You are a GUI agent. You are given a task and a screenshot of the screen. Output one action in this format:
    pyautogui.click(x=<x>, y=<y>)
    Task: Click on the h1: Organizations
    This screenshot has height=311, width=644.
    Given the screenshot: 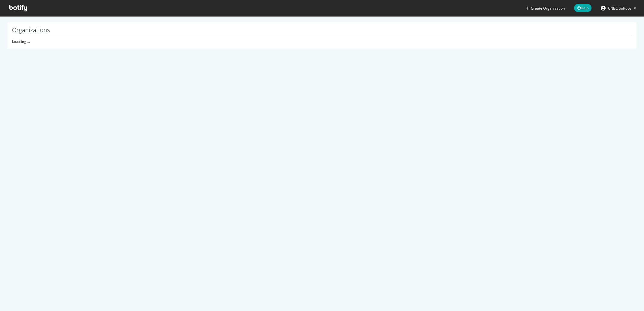 What is the action you would take?
    pyautogui.click(x=322, y=31)
    